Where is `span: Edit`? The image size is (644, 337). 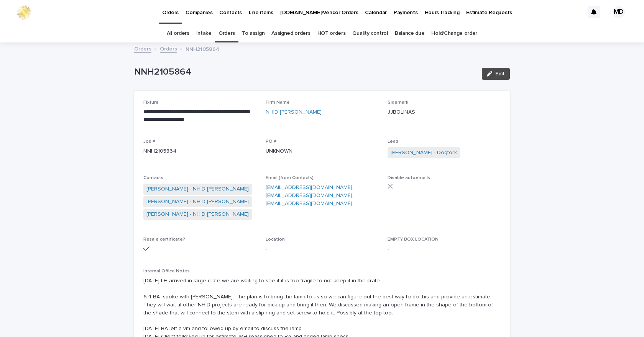
span: Edit is located at coordinates (499, 74).